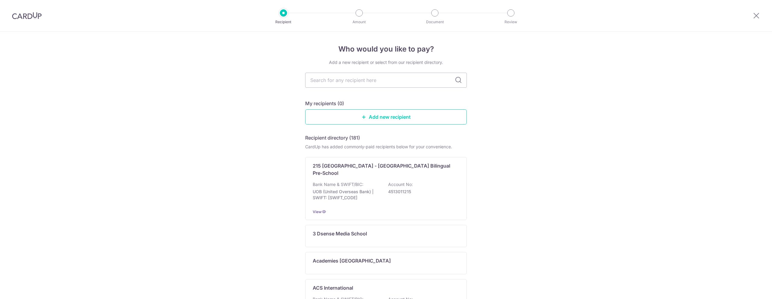  Describe the element at coordinates (386, 147) in the screenshot. I see `div: CardUp has added commonly-paid recipients below for your convenience.` at that location.